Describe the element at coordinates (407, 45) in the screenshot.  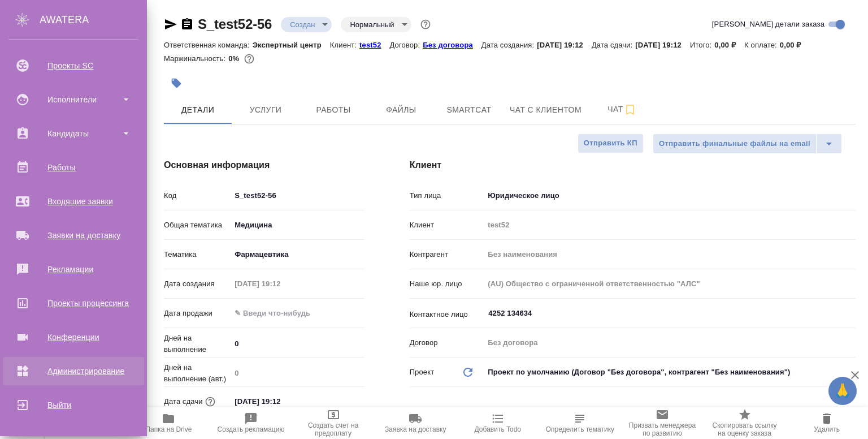
I see `p: Договор:` at that location.